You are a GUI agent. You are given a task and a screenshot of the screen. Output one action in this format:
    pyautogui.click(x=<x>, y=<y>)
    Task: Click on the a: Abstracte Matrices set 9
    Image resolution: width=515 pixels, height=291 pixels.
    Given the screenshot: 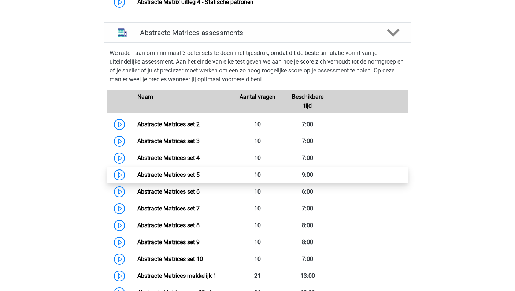 What is the action you would take?
    pyautogui.click(x=169, y=242)
    